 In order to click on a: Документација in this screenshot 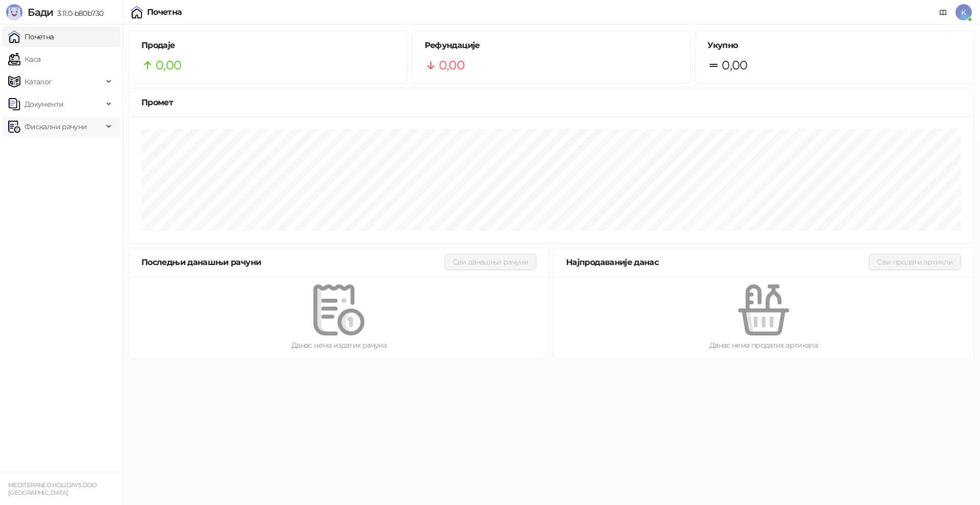, I will do `click(944, 12)`.